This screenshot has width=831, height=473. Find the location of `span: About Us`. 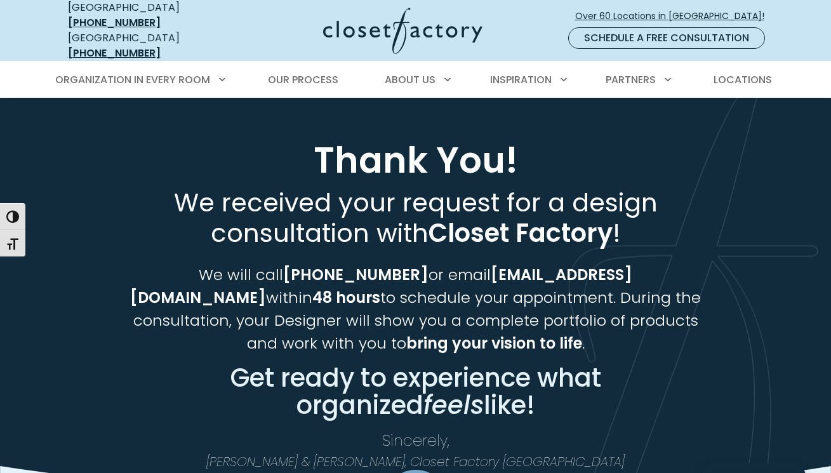

span: About Us is located at coordinates (410, 79).